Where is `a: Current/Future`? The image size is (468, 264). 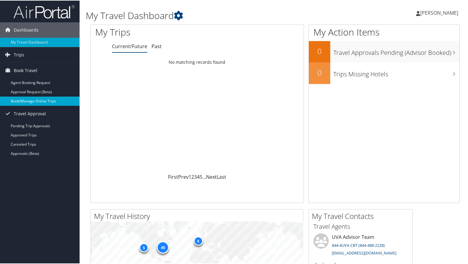
a: Current/Future is located at coordinates (130, 46).